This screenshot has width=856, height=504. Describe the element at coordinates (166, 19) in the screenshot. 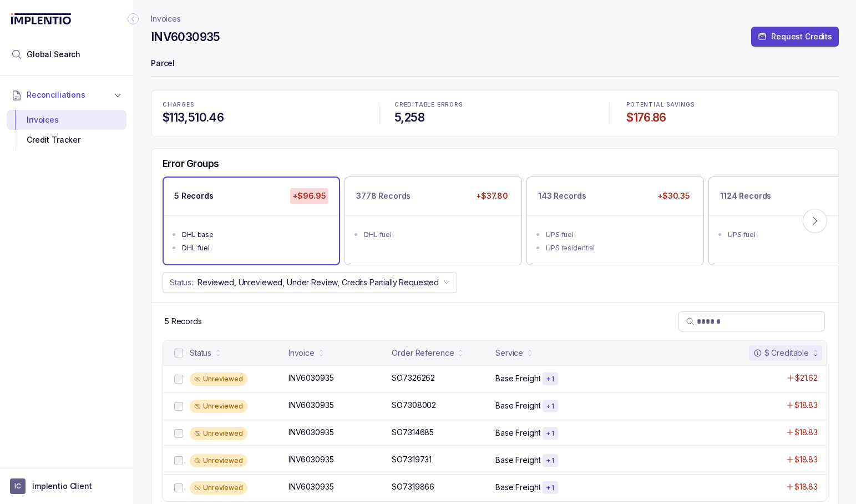

I see `p: Invoices` at that location.